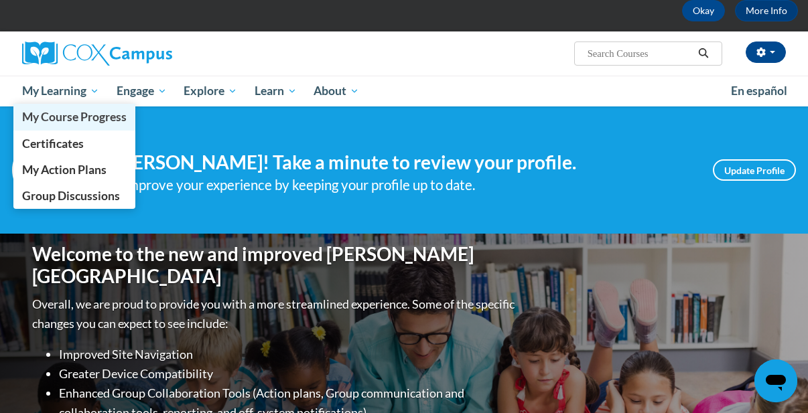  What do you see at coordinates (703, 54) in the screenshot?
I see `button: Search` at bounding box center [703, 54].